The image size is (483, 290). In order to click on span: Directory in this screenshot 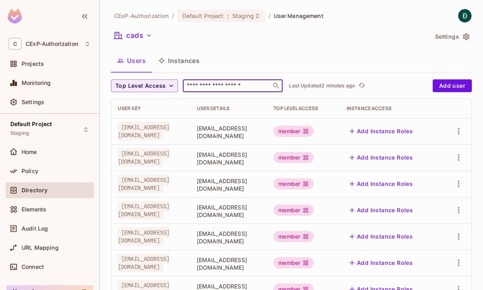, I will do `click(34, 190)`.